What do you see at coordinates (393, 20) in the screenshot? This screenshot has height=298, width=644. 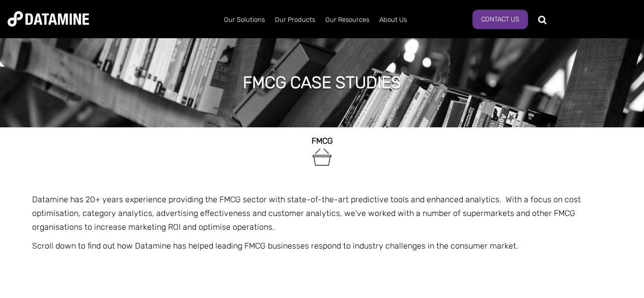 I see `a: About Us` at bounding box center [393, 20].